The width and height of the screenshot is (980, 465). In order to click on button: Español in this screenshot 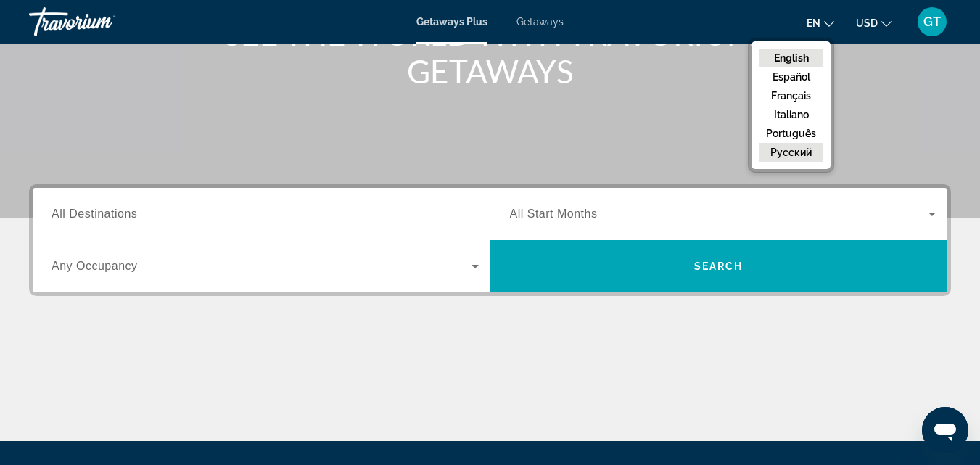, I will do `click(791, 77)`.